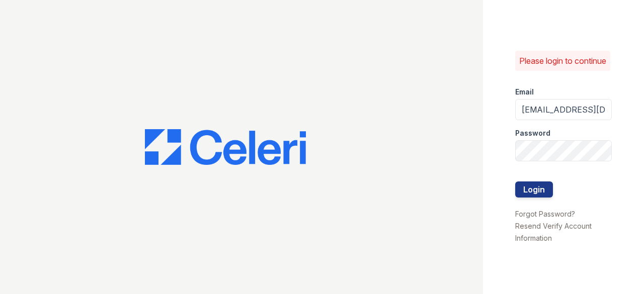 The height and width of the screenshot is (294, 644). Describe the element at coordinates (524, 92) in the screenshot. I see `label: Email` at that location.